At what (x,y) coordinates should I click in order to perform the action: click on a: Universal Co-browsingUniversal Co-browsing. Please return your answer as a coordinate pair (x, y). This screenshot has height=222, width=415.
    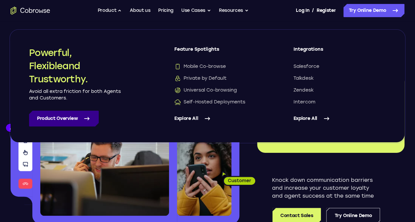
    Looking at the image, I should click on (220, 90).